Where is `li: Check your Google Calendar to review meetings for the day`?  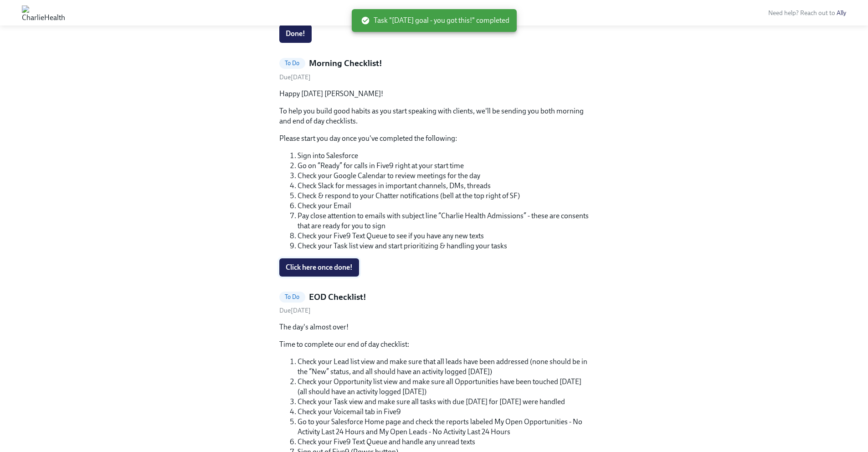 li: Check your Google Calendar to review meetings for the day is located at coordinates (443, 176).